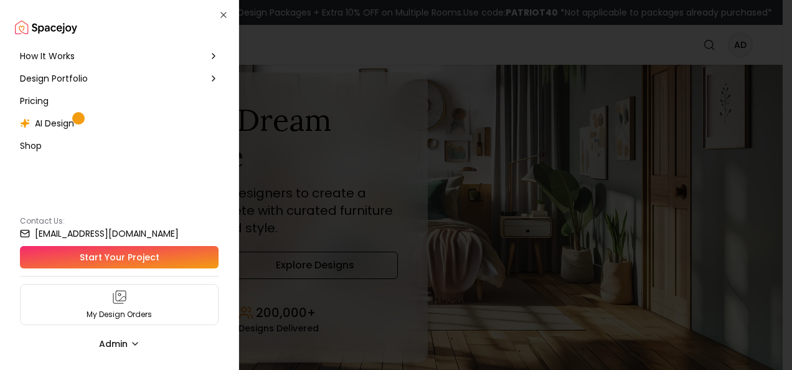  What do you see at coordinates (119, 344) in the screenshot?
I see `button: Admin` at bounding box center [119, 344].